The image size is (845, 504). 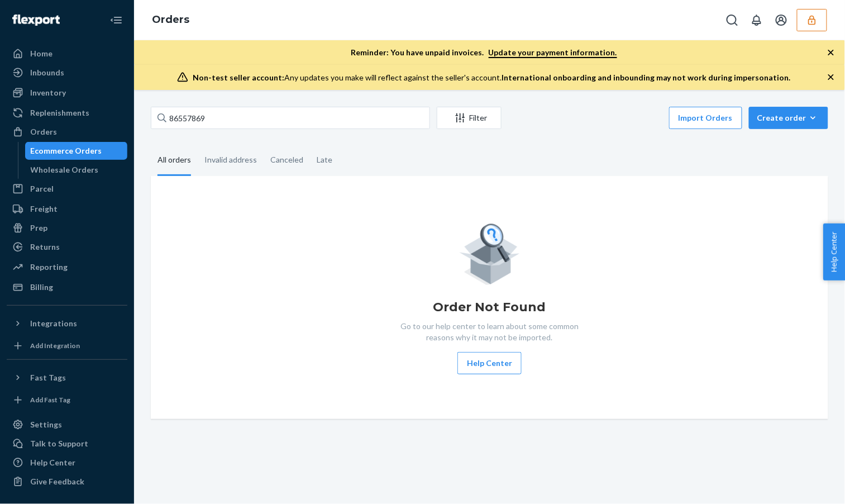 I want to click on div: Canceled, so click(x=286, y=159).